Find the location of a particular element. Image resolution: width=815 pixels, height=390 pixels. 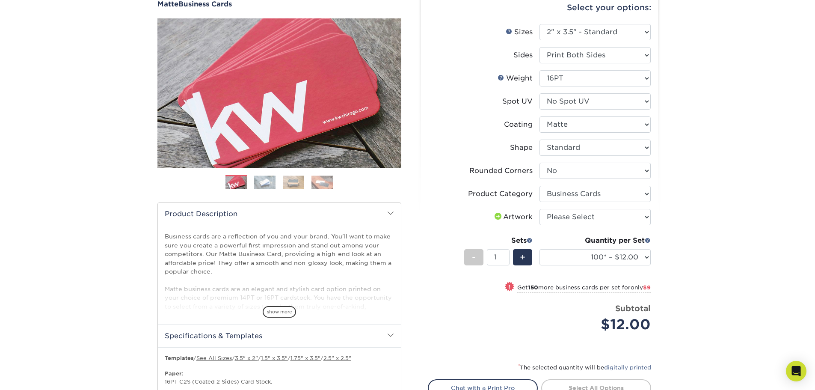

img: Business Cards 01 is located at coordinates (236, 183).